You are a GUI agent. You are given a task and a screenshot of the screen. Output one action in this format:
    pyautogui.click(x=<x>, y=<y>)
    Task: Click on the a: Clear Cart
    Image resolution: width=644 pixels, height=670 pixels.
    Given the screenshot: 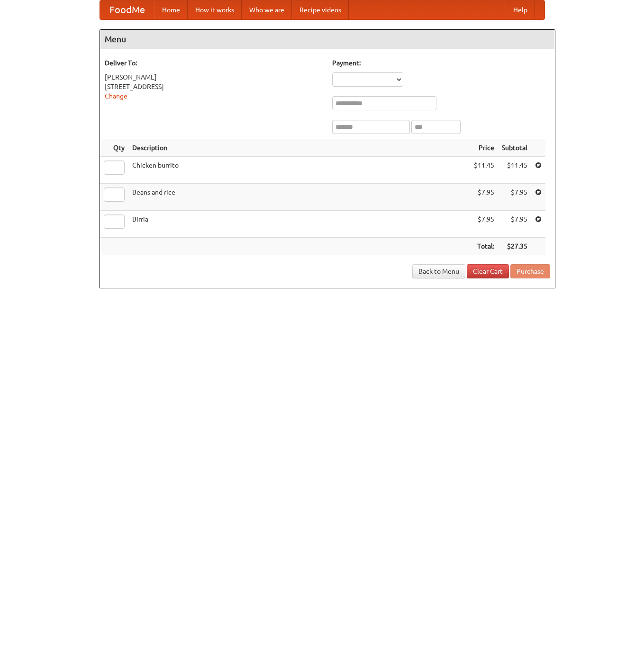 What is the action you would take?
    pyautogui.click(x=487, y=271)
    